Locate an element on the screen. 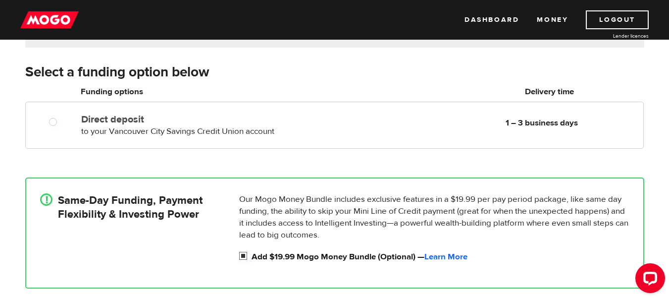  a: Lender licences is located at coordinates (612, 36).